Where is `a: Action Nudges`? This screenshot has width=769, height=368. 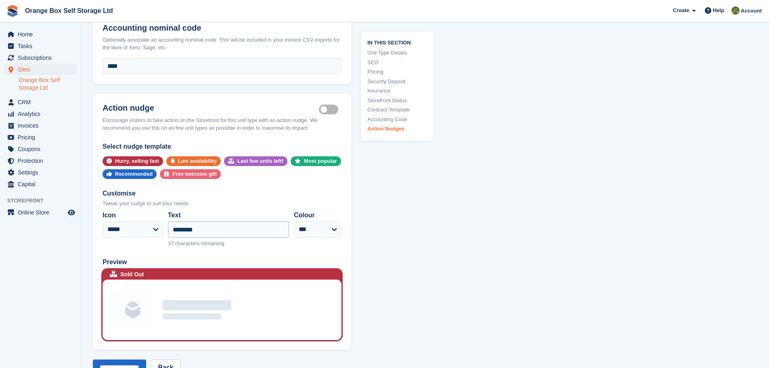 a: Action Nudges is located at coordinates (397, 129).